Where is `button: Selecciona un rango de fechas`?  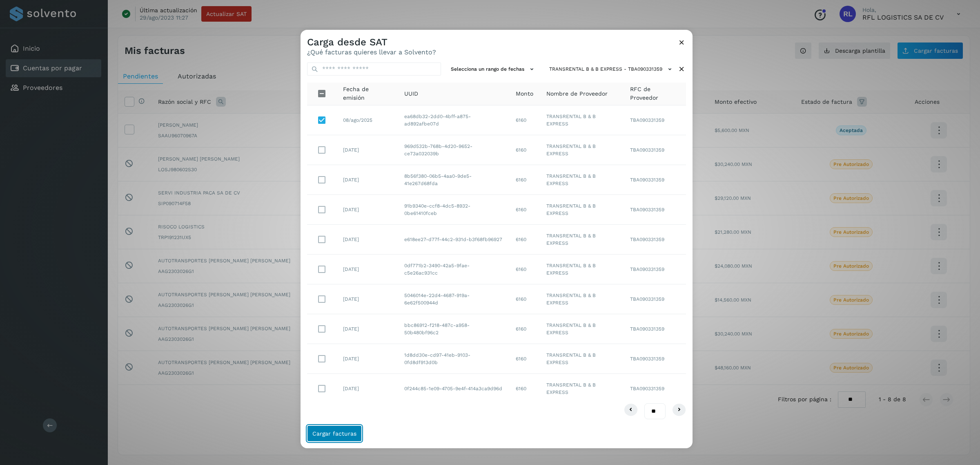
button: Selecciona un rango de fechas is located at coordinates (494, 69).